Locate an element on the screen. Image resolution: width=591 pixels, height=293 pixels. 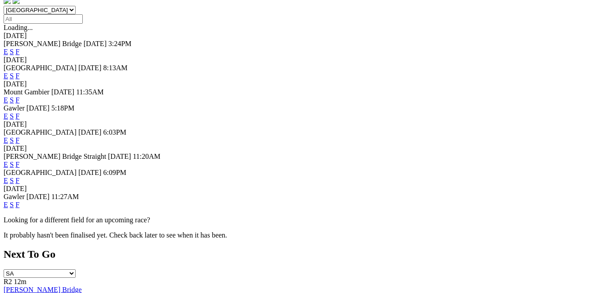
span: 12m is located at coordinates (20, 282).